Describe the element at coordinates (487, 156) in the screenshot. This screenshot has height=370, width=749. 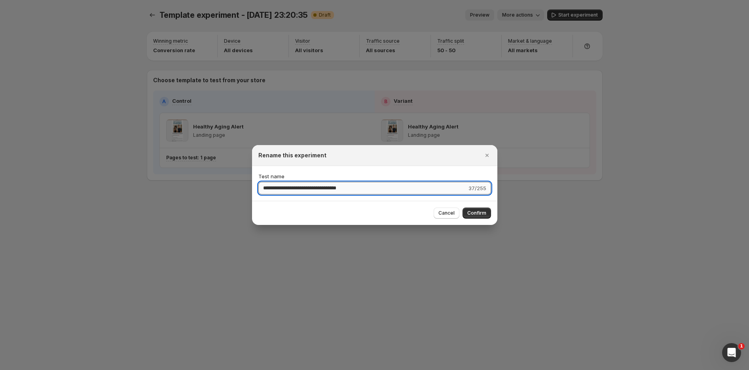
I see `button: Close` at that location.